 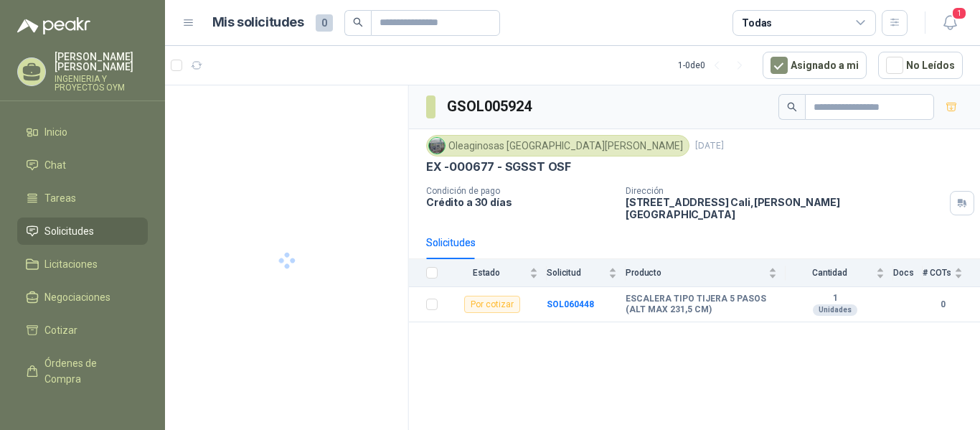 What do you see at coordinates (835, 299) in the screenshot?
I see `b: 1` at bounding box center [835, 299].